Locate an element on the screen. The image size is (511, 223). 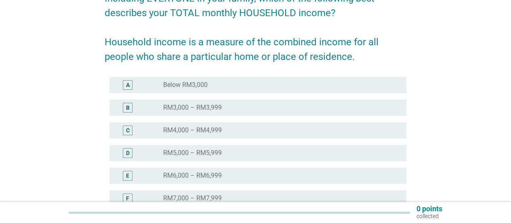
div: F is located at coordinates (128, 198).